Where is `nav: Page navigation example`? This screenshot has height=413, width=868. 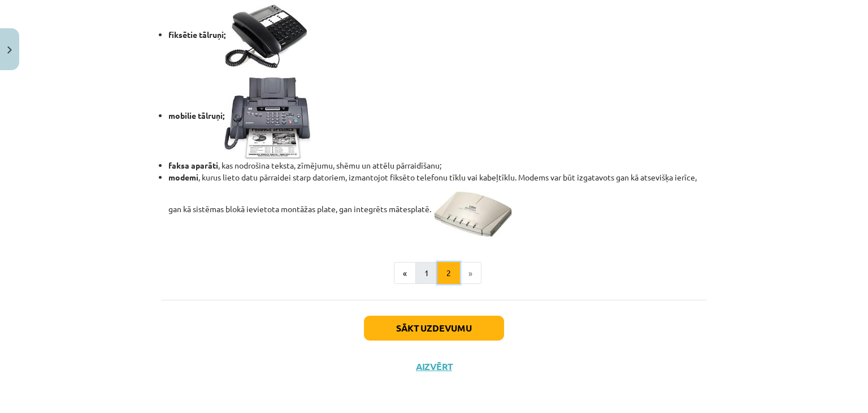 nav: Page navigation example is located at coordinates (434, 273).